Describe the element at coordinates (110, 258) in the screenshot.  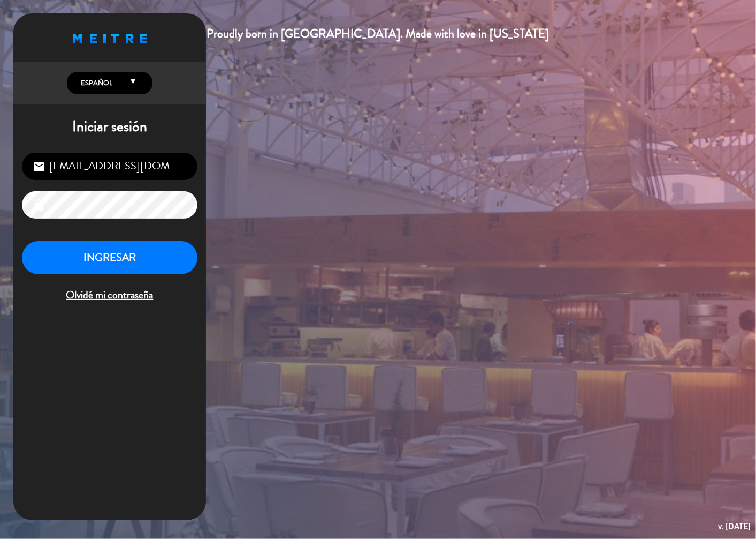
I see `button: INGRESAR` at that location.